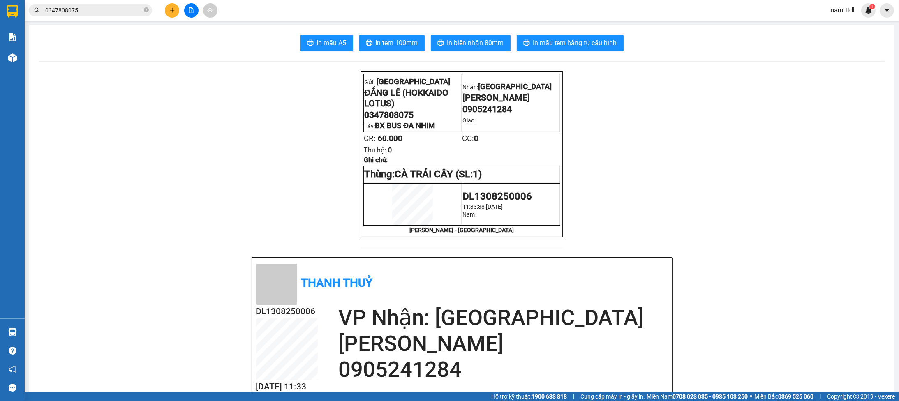 Image resolution: width=899 pixels, height=401 pixels. Describe the element at coordinates (413, 81) in the screenshot. I see `p: Gửi:` at that location.